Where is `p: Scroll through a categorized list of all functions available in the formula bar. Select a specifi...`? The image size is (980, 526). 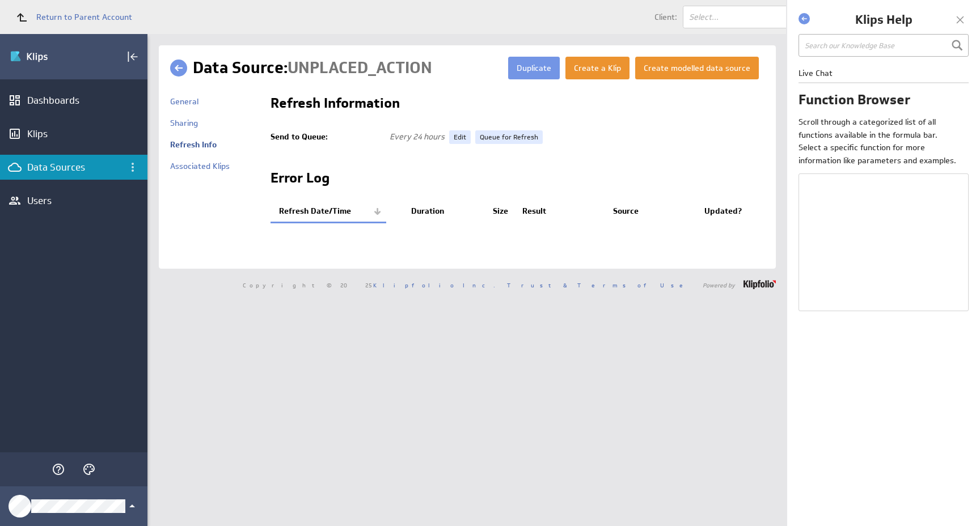 p: Scroll through a categorized list of all functions available in the formula bar. Select a specifi... is located at coordinates (880, 141).